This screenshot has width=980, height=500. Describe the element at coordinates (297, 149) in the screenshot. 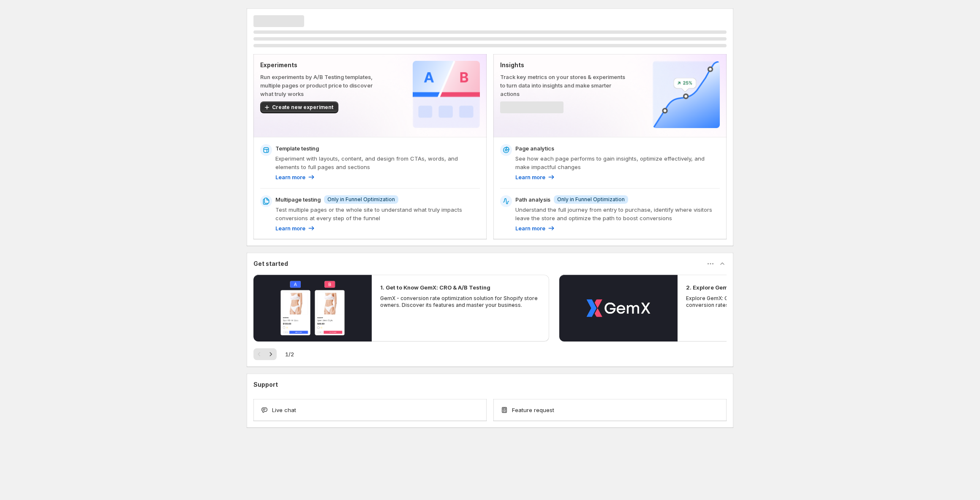

I see `p: Template testing` at that location.